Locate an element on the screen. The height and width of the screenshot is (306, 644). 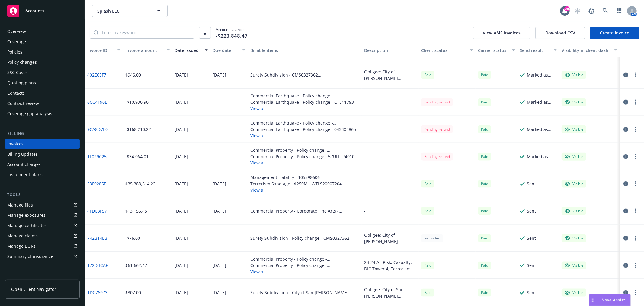
div: $13,155.45 is located at coordinates (136, 211).